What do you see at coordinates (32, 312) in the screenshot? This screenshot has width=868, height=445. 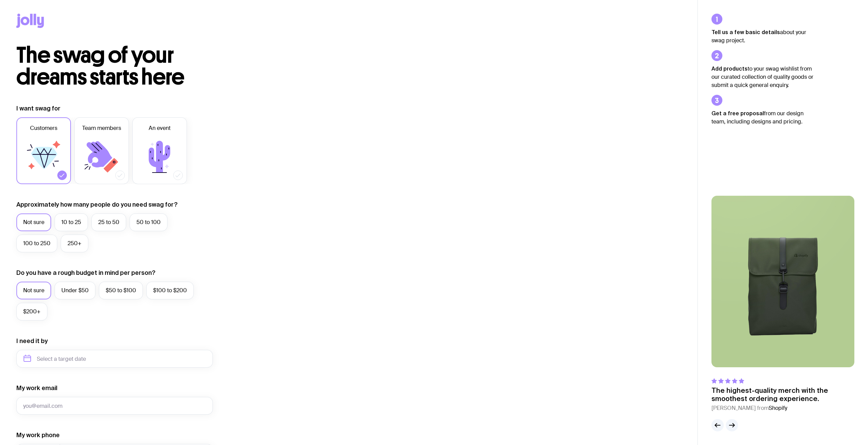 I see `label: $200+` at bounding box center [32, 312].